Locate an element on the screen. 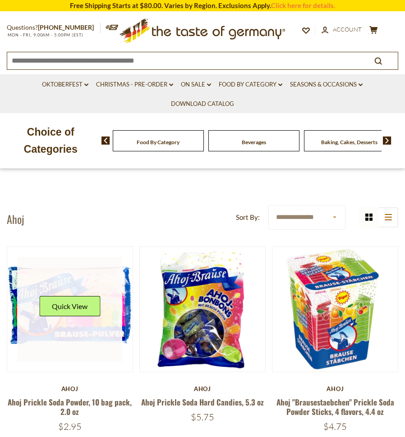 This screenshot has height=437, width=405. a: Download Catalog is located at coordinates (202, 104).